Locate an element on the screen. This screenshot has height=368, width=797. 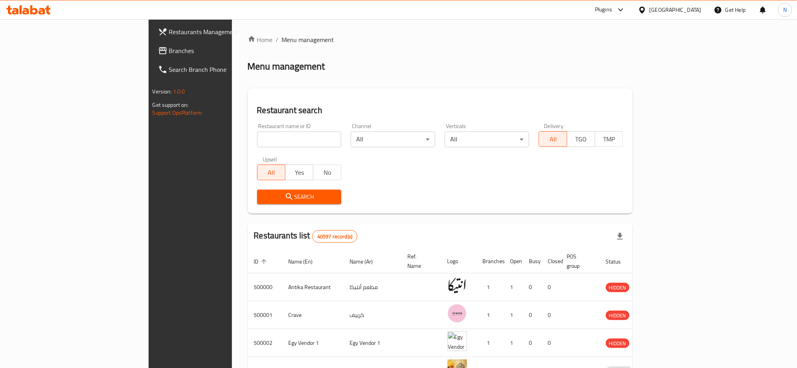
span: Menu management is located at coordinates (308, 40).